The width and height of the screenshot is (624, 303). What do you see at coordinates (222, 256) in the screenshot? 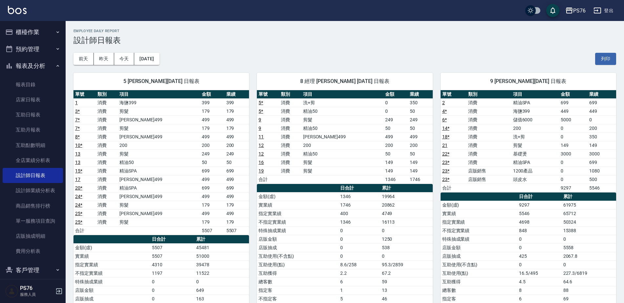
I see `td: 51000` at bounding box center [222, 256].